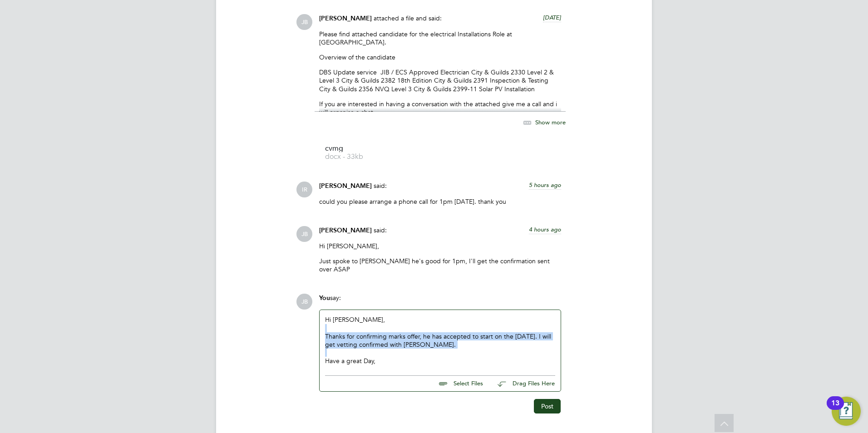  What do you see at coordinates (407, 18) in the screenshot?
I see `span: attached a file and said:` at bounding box center [407, 18].